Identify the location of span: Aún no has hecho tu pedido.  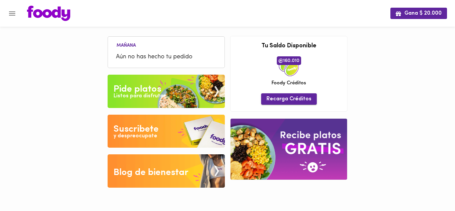
(166, 57).